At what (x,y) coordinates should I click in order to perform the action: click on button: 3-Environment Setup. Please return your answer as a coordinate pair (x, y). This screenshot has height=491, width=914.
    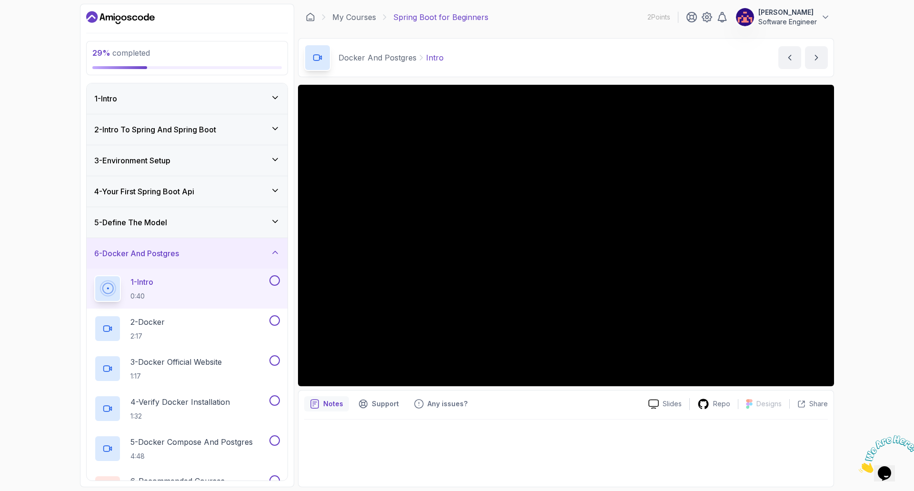
    Looking at the image, I should click on (187, 160).